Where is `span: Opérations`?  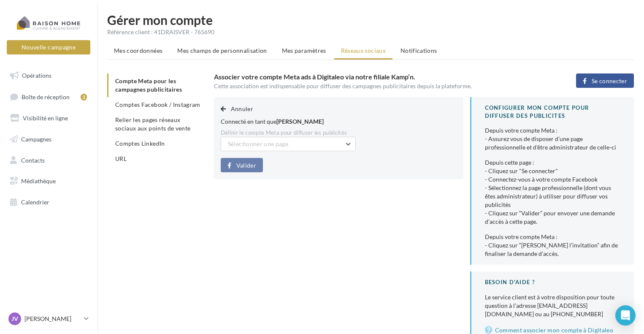 span: Opérations is located at coordinates (37, 75).